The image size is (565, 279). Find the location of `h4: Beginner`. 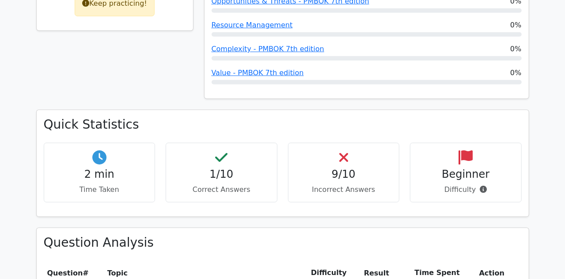

h4: Beginner is located at coordinates (466, 174).